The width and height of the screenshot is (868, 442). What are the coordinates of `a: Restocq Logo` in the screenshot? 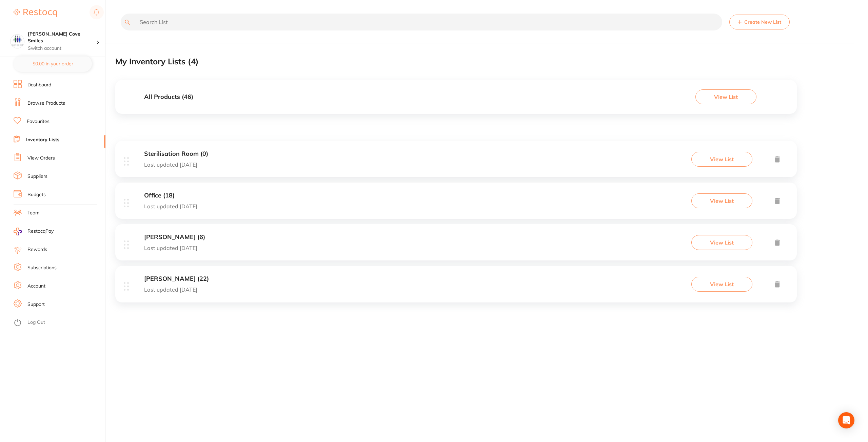 It's located at (36, 13).